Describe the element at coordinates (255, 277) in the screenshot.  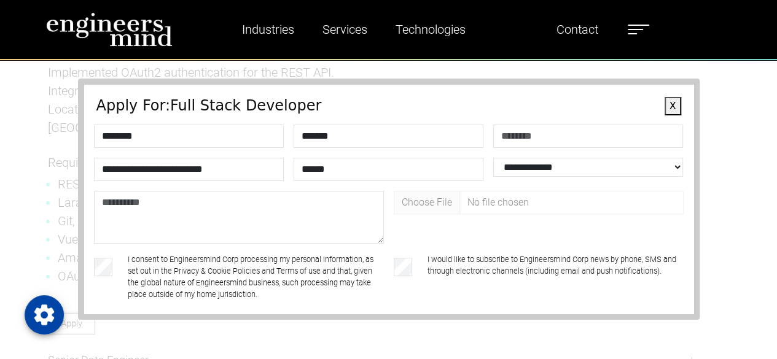
I see `label: I consent to Engineersmind Corp processing my personal information, as set out in the Privacy & C...` at that location.